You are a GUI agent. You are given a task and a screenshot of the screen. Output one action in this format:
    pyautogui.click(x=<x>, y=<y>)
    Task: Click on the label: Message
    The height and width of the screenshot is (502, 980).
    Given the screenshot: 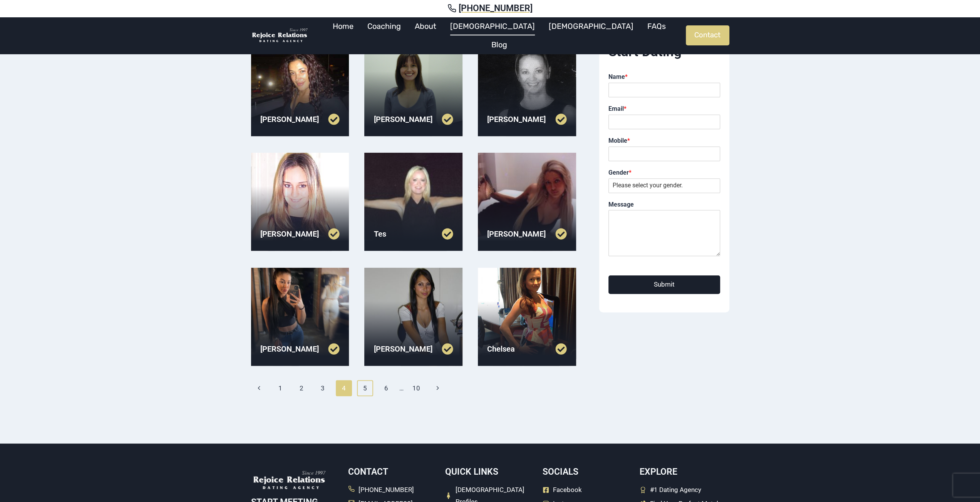 What is the action you would take?
    pyautogui.click(x=664, y=205)
    